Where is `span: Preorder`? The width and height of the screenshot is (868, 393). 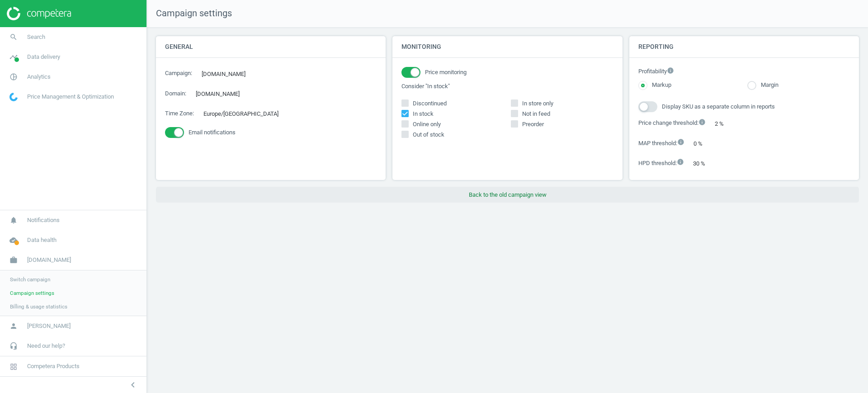
span: Preorder is located at coordinates (533, 124).